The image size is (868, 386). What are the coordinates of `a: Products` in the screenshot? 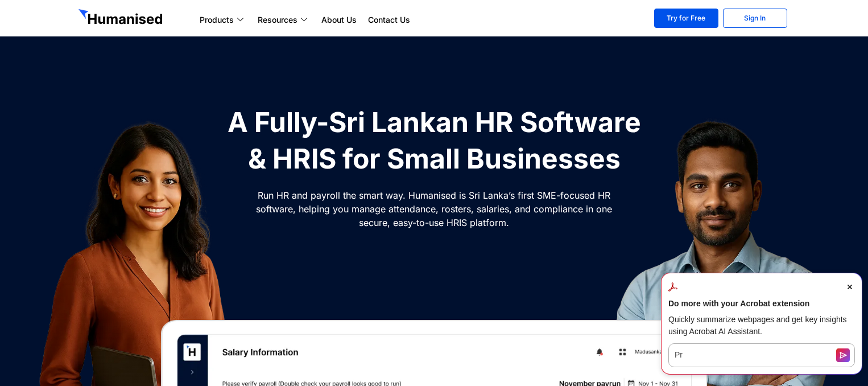 It's located at (223, 20).